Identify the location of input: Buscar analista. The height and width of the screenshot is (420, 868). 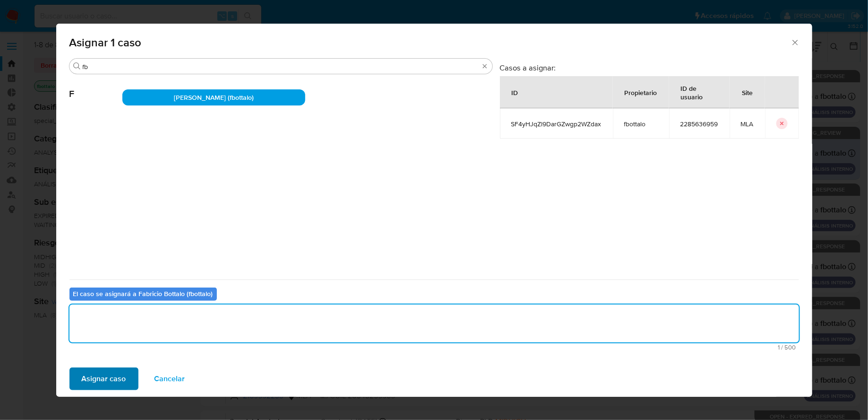
(280, 67).